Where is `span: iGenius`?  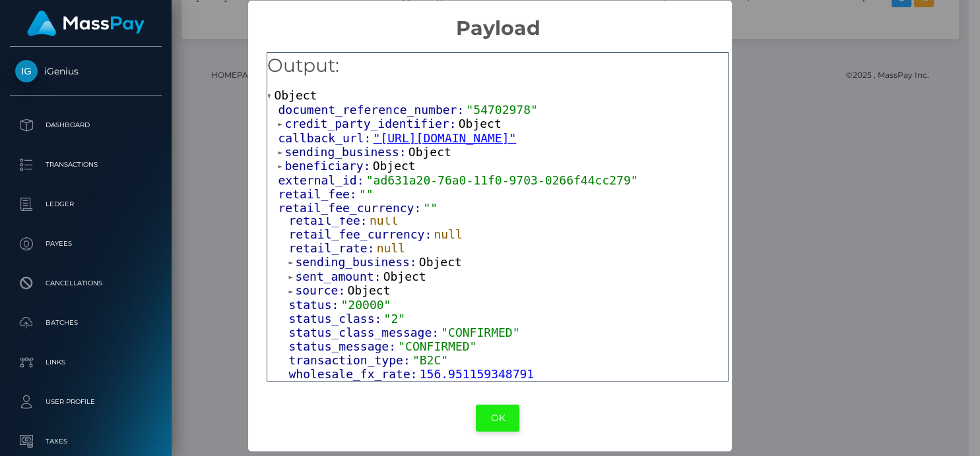
span: iGenius is located at coordinates (86, 71).